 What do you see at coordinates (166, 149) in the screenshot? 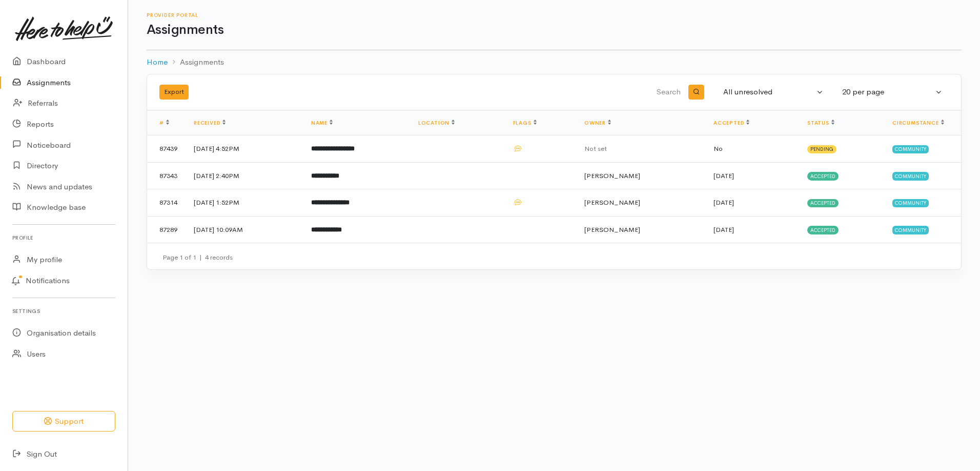
I see `td: 87439` at bounding box center [166, 149].